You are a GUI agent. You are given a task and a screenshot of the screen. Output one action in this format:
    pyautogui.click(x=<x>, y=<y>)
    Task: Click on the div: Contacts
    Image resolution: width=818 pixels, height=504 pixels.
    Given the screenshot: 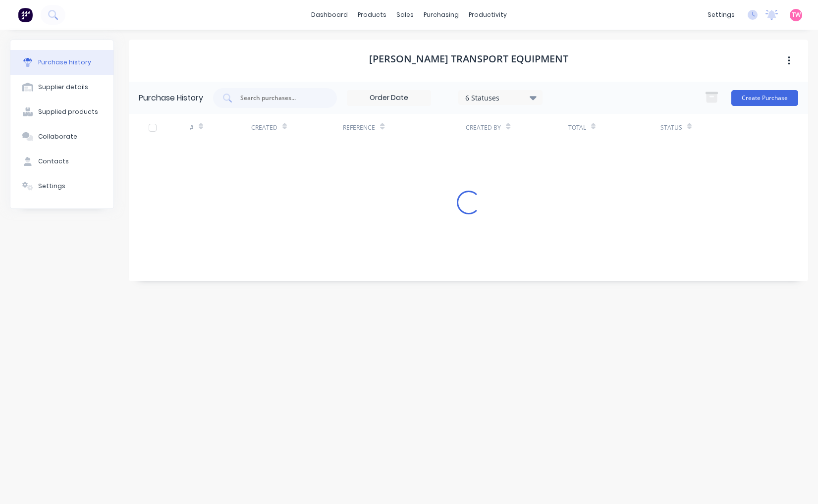 What is the action you would take?
    pyautogui.click(x=54, y=161)
    